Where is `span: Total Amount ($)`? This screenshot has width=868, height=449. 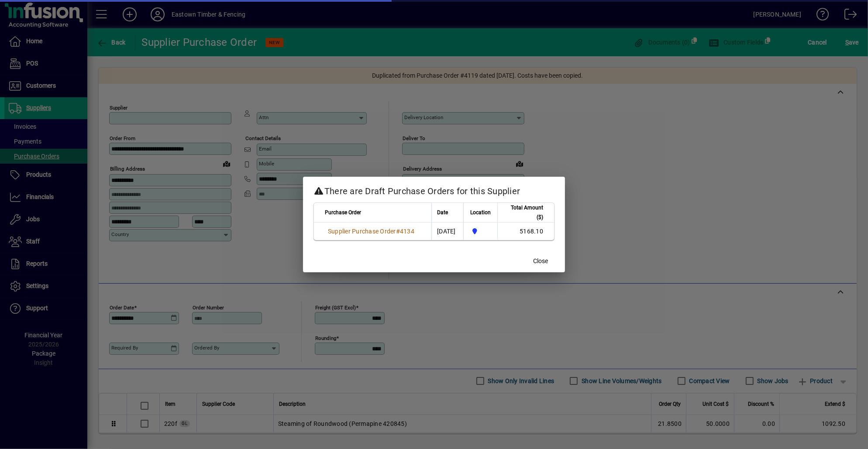 span: Total Amount ($) is located at coordinates (523, 213).